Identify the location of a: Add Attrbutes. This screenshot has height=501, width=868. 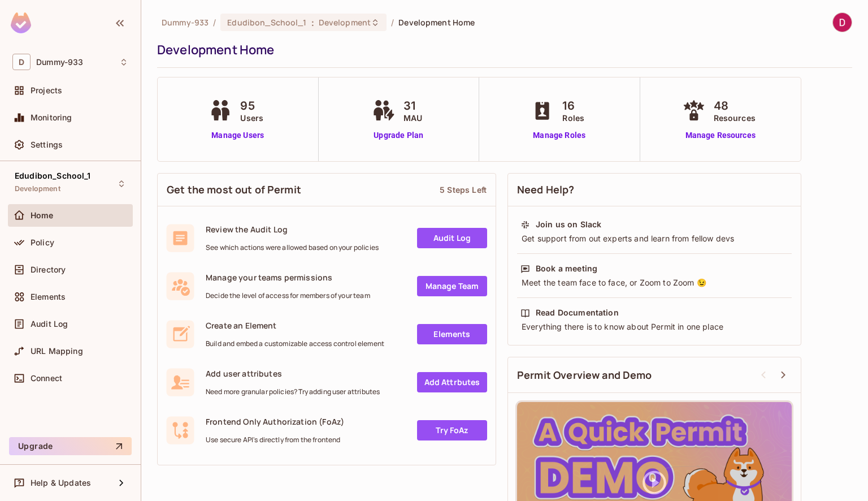
(452, 382).